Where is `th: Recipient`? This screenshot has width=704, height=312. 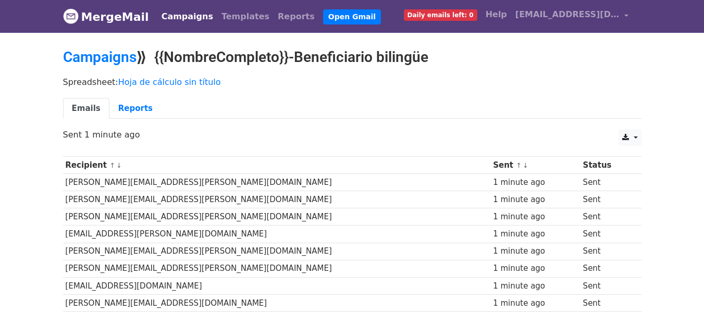 th: Recipient is located at coordinates (277, 165).